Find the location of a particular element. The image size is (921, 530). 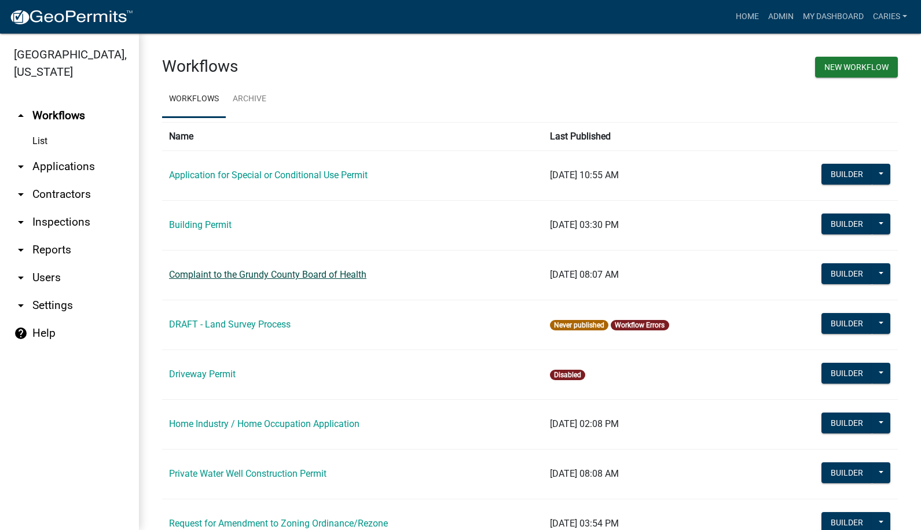

a: My Dashboard is located at coordinates (833, 17).